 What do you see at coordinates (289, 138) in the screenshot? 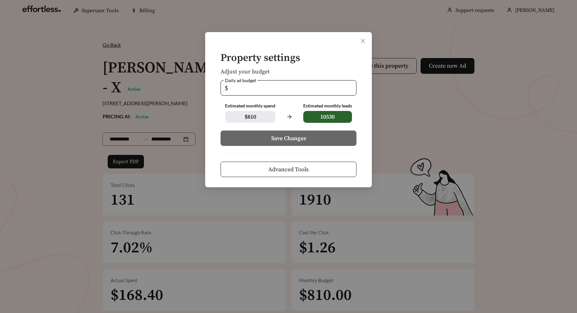
I see `button: Save Changes` at bounding box center [289, 138].